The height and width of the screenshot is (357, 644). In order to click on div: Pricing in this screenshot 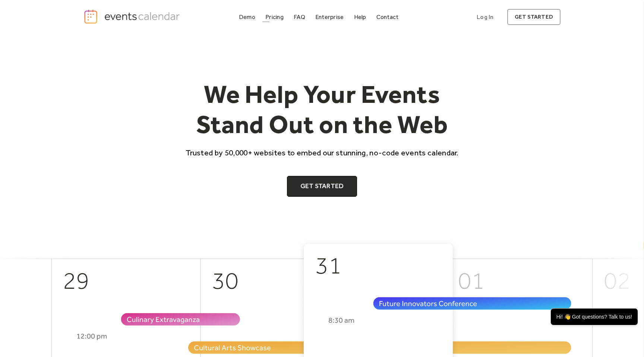, I will do `click(274, 17)`.